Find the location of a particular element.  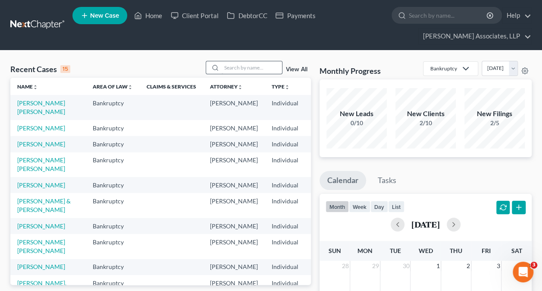

button: month is located at coordinates (337, 206).